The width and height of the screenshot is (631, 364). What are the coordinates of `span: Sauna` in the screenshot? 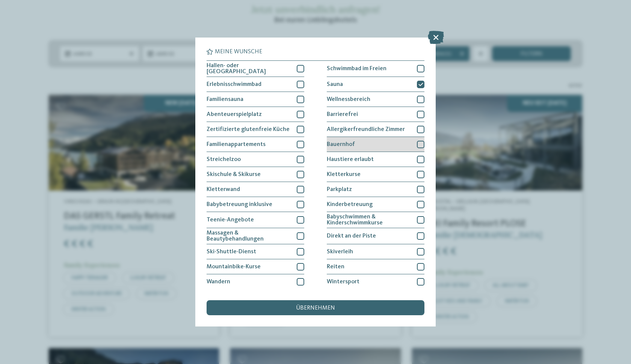 It's located at (335, 85).